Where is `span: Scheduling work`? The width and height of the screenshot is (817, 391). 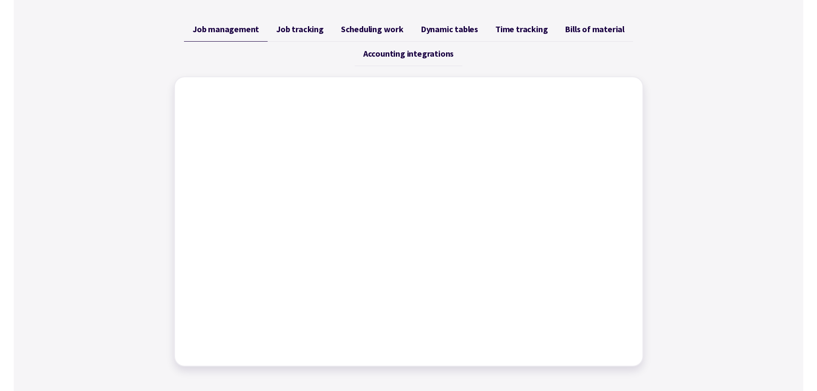
span: Scheduling work is located at coordinates (372, 29).